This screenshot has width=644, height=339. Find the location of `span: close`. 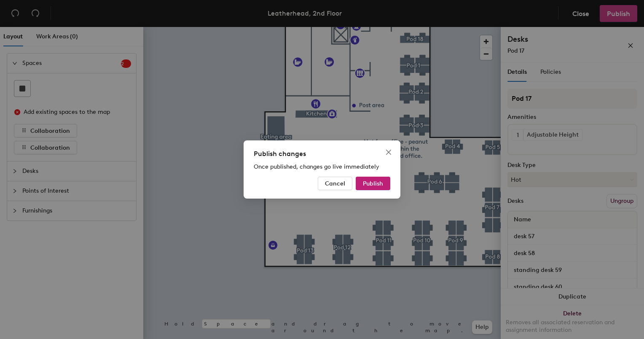

span: close is located at coordinates (388, 152).